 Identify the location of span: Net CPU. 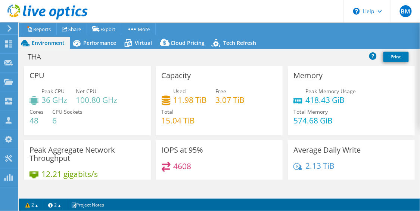
(86, 91).